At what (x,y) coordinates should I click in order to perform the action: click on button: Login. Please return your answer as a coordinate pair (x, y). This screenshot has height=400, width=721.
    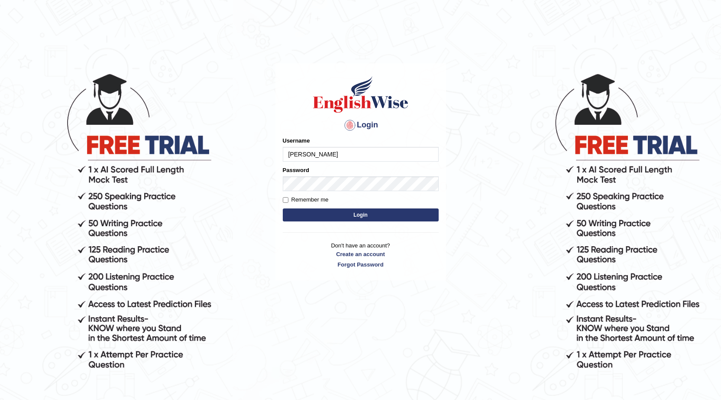
    Looking at the image, I should click on (361, 215).